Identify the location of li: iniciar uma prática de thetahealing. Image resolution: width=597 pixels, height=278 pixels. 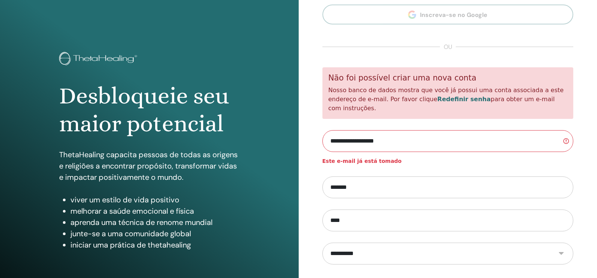
(155, 245).